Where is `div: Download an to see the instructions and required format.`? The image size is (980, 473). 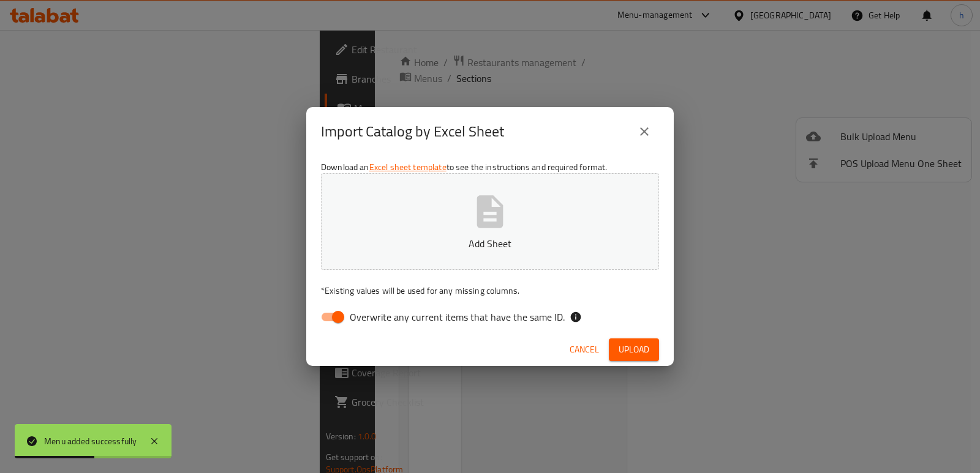
div: Download an to see the instructions and required format. is located at coordinates (490, 245).